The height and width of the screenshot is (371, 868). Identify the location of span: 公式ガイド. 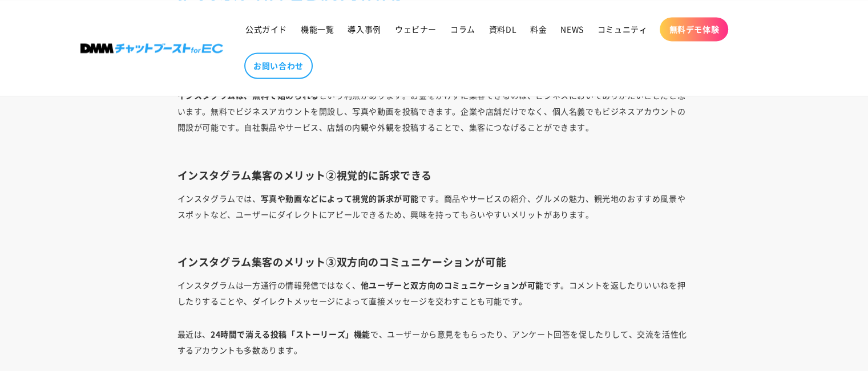
(266, 29).